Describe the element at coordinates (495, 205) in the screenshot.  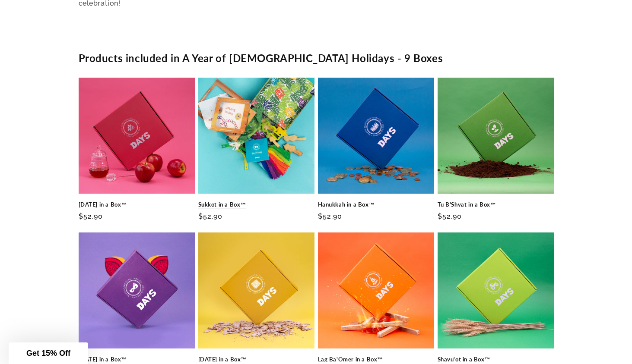
I see `a: Tu B'Shvat in a Box™` at that location.